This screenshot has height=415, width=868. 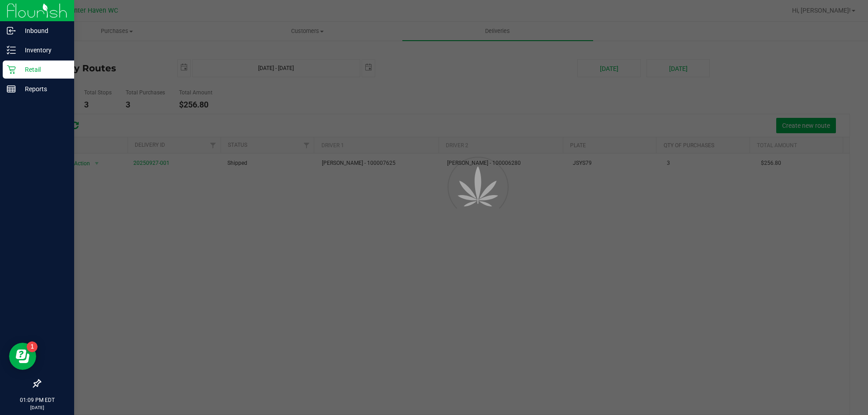 What do you see at coordinates (6, 5) in the screenshot?
I see `span: 1` at bounding box center [6, 5].